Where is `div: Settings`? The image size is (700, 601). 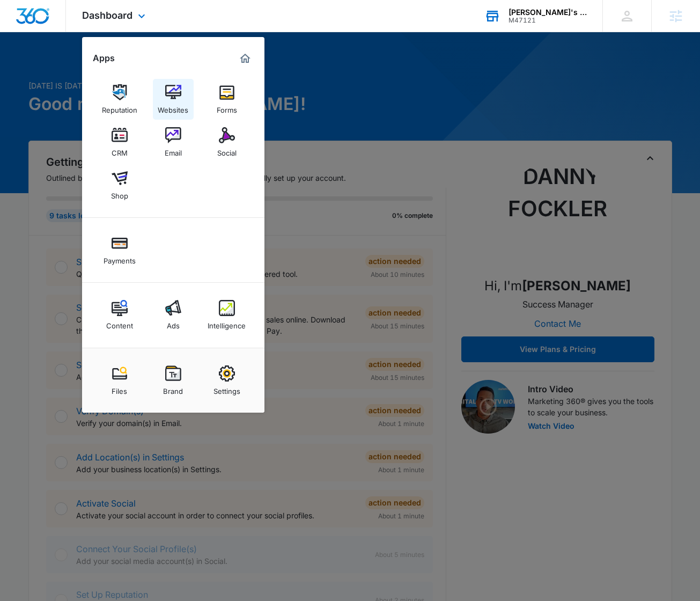 div: Settings is located at coordinates (227, 388).